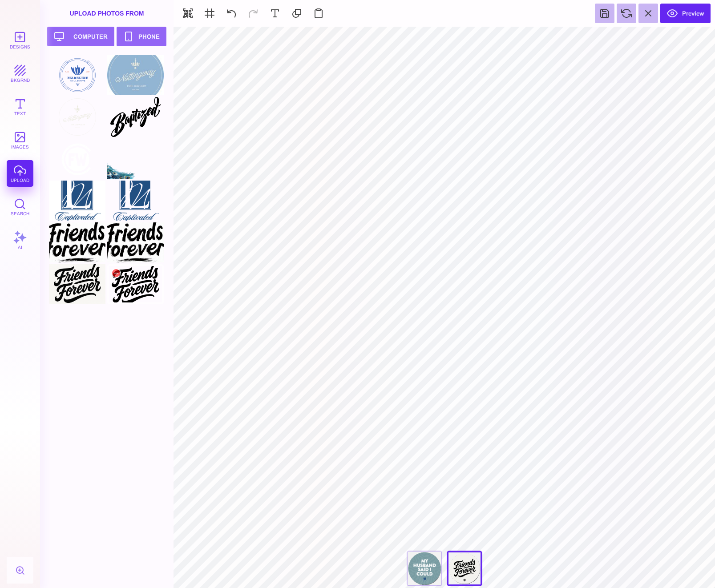  I want to click on button: bkgrnd, so click(20, 73).